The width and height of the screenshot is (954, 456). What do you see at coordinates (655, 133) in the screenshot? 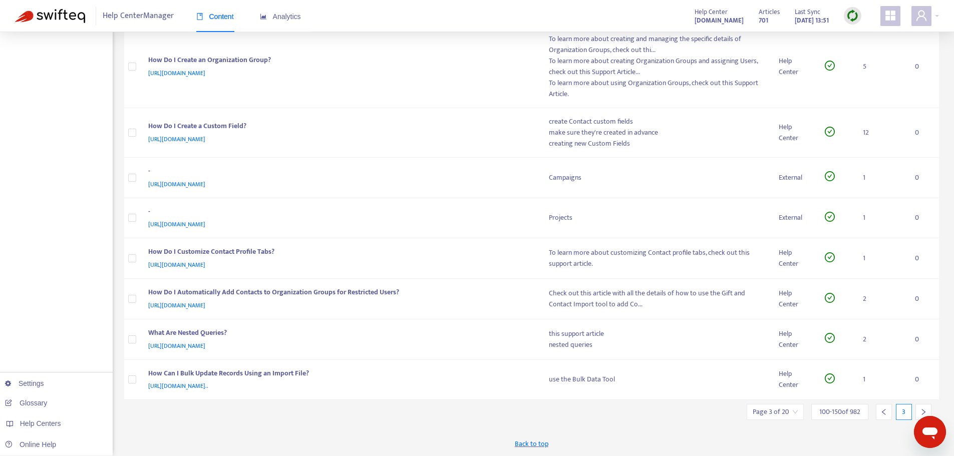
I see `div: make sure they're created in advance` at bounding box center [655, 133].